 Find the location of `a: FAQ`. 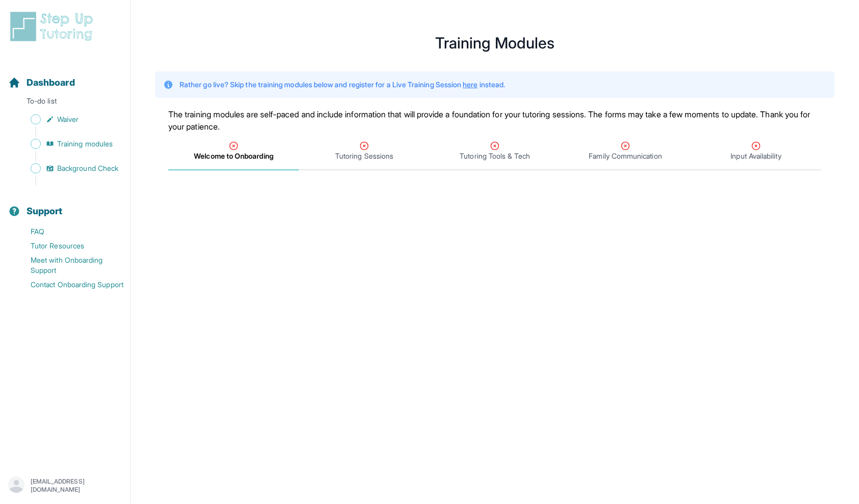

a: FAQ is located at coordinates (69, 231).